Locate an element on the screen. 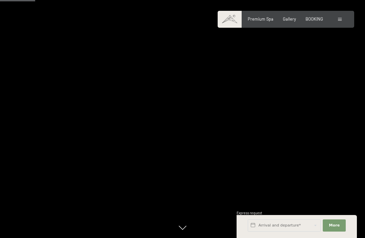 The height and width of the screenshot is (238, 365). a: Premium Spa is located at coordinates (260, 19).